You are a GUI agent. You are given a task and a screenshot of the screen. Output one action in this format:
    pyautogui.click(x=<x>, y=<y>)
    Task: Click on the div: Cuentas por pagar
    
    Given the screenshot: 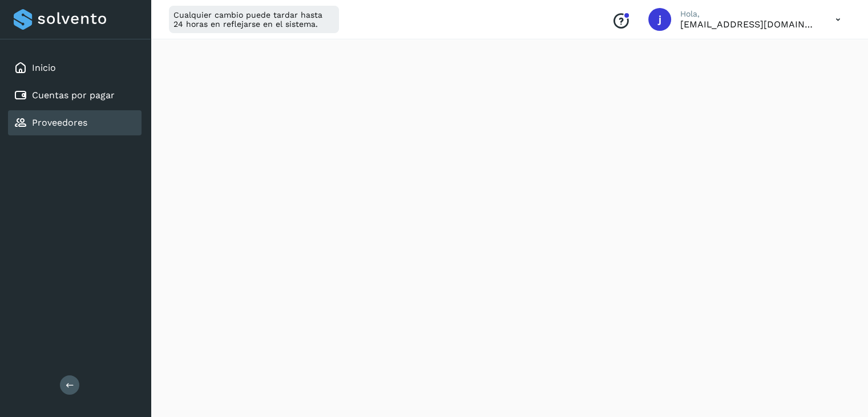 What is the action you would take?
    pyautogui.click(x=75, y=95)
    